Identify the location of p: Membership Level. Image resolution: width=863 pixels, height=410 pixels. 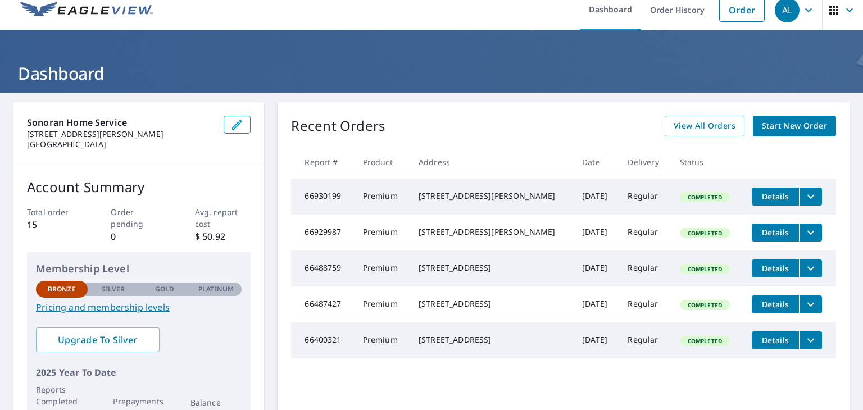
(139, 268).